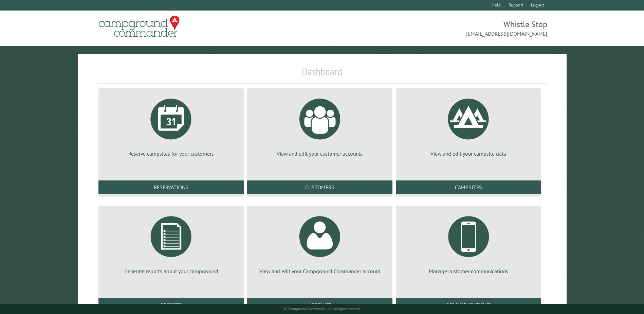 The height and width of the screenshot is (314, 644). What do you see at coordinates (322, 308) in the screenshot?
I see `small: © Campground Commander LLC. All rights reserved.` at bounding box center [322, 308].